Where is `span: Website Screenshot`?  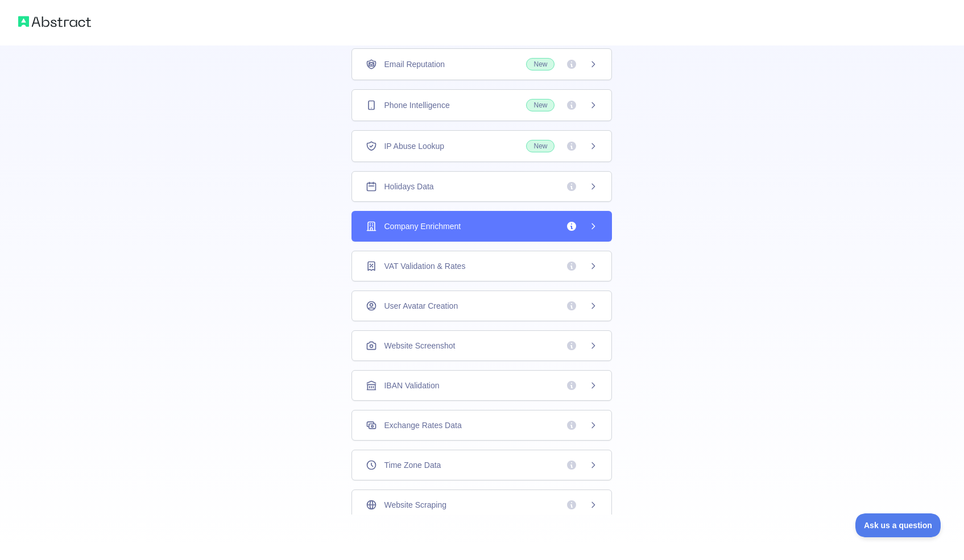 span: Website Screenshot is located at coordinates (420, 345).